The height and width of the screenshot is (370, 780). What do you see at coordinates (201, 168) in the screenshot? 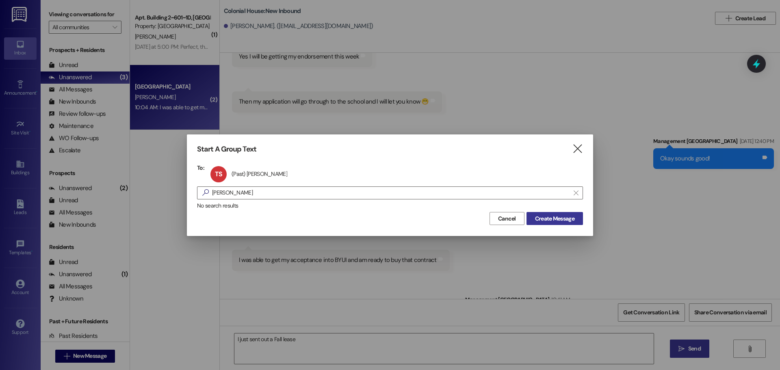
I see `h3: To:` at bounding box center [201, 168].